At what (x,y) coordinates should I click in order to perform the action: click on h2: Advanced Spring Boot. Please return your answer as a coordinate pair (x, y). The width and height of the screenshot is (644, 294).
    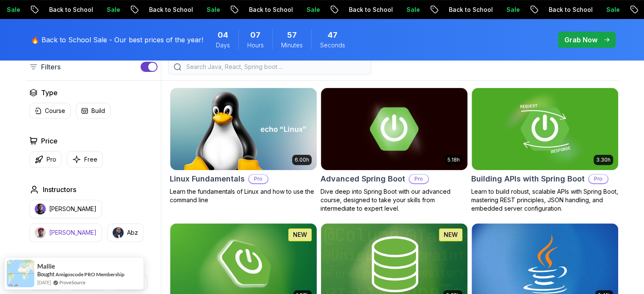
    Looking at the image, I should click on (363, 179).